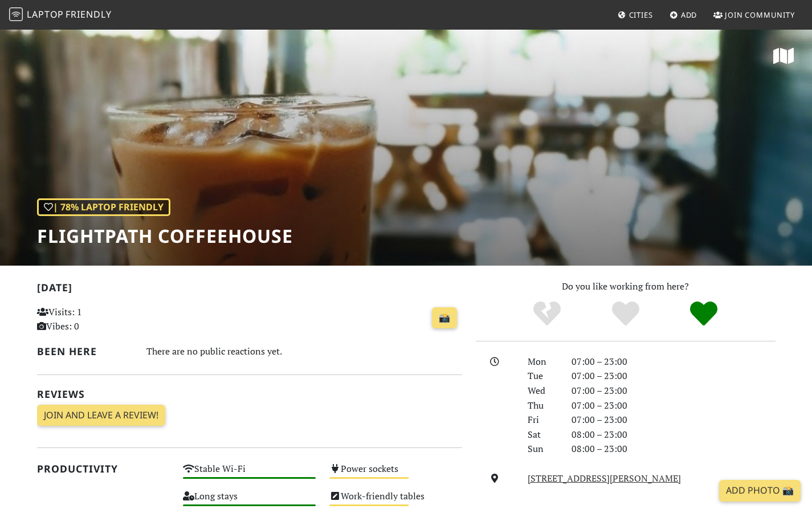  I want to click on span: Laptop, so click(45, 14).